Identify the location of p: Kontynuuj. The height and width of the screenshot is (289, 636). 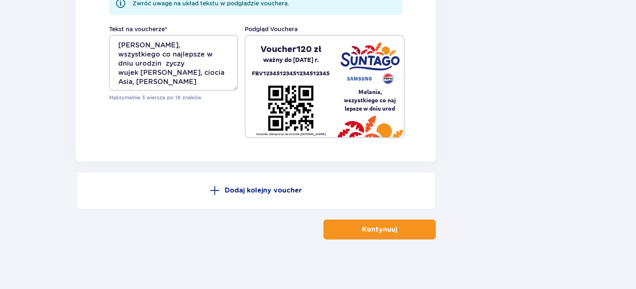
(380, 230).